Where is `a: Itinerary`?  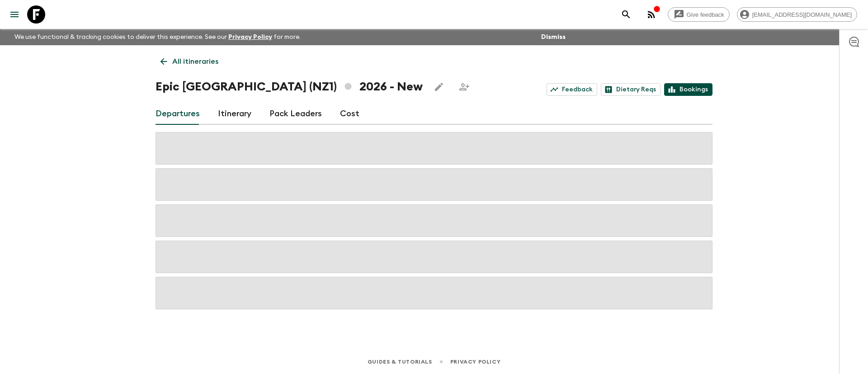
a: Itinerary is located at coordinates (235, 114).